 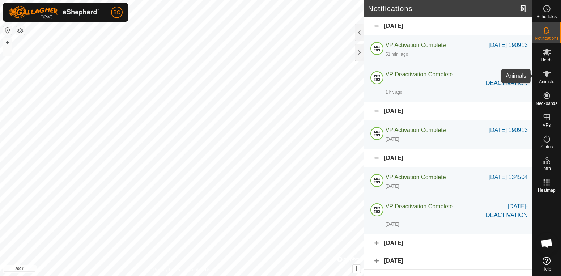 I want to click on span: Notifications, so click(x=546, y=38).